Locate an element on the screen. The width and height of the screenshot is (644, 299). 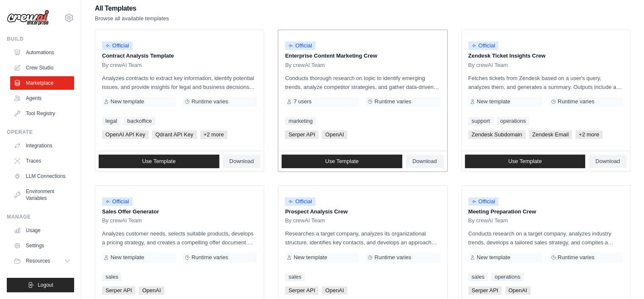
a: marketing is located at coordinates (300, 121).